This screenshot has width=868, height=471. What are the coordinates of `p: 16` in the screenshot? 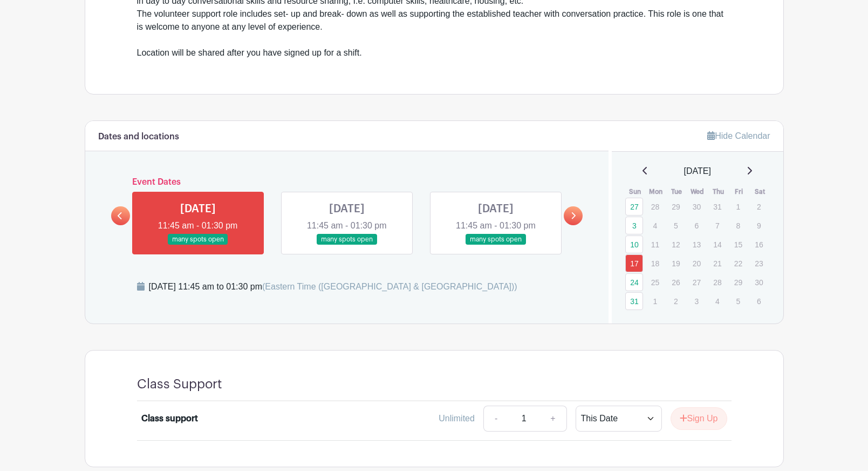 It's located at (759, 244).